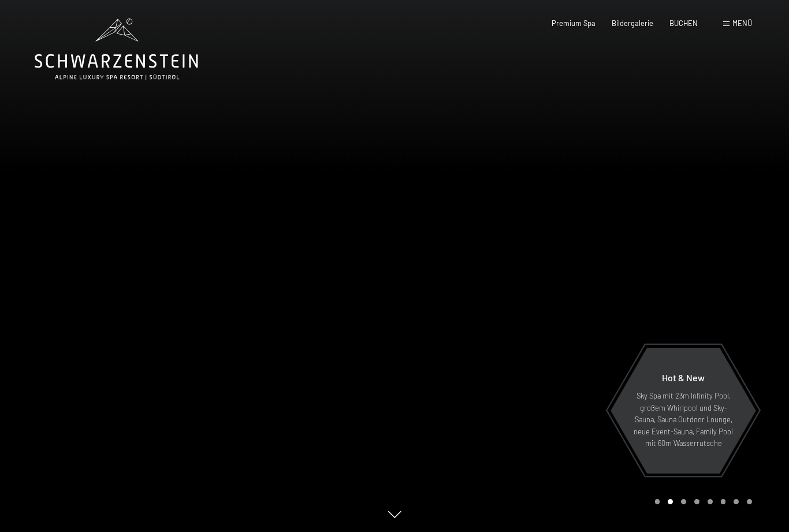  What do you see at coordinates (683, 410) in the screenshot?
I see `a: Hot & New Sky Spa mit 23m Infinity Pool, großem Whirlpool und Sky-Sauna, Sauna Outdoor Lounge, ne...` at bounding box center [683, 410].